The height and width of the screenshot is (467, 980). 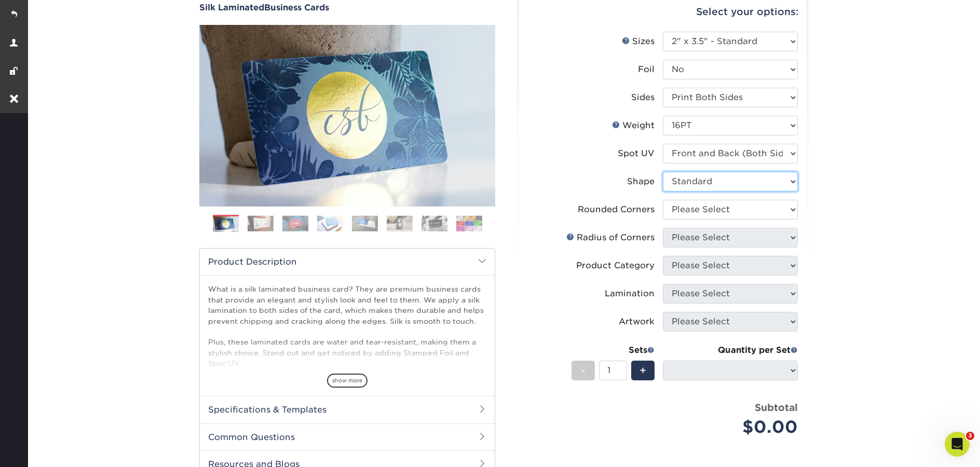 I want to click on strong: Subtotal, so click(x=776, y=407).